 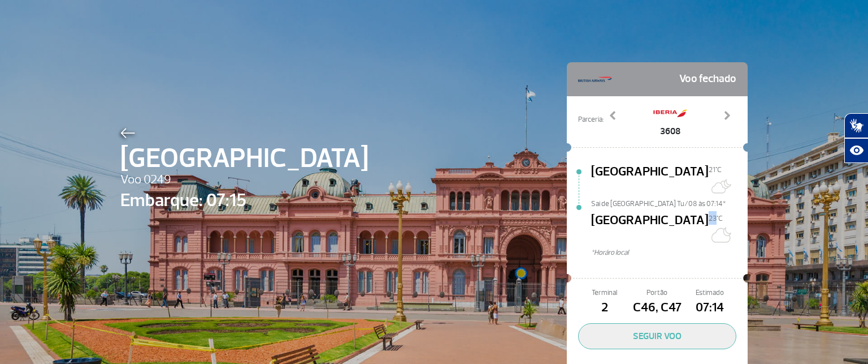 I want to click on span: 3608, so click(x=671, y=131).